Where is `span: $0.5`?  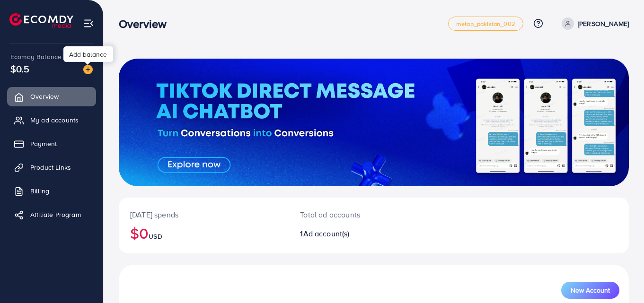
span: $0.5 is located at coordinates (20, 69).